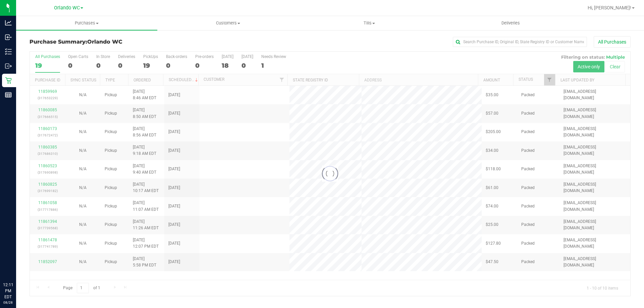 Image resolution: width=644 pixels, height=308 pixels. I want to click on p: 12:11 PM EDT, so click(8, 291).